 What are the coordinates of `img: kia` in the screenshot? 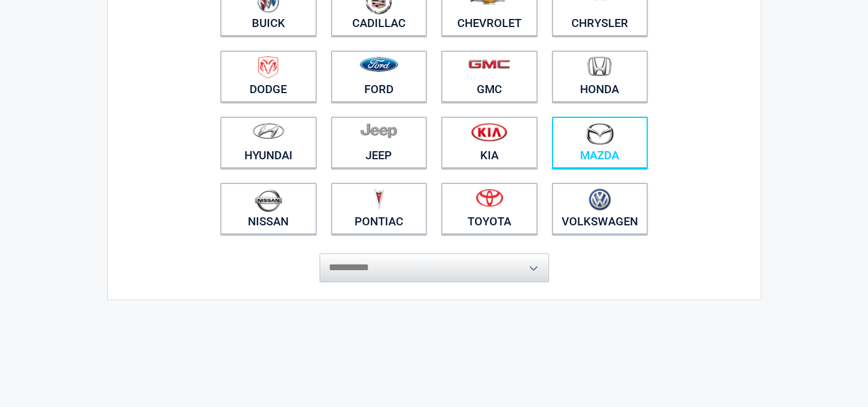 It's located at (489, 132).